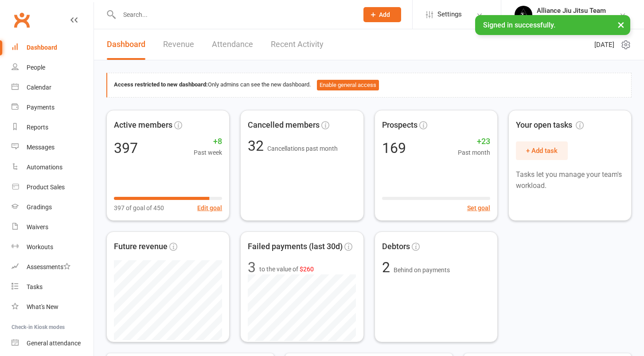 This screenshot has width=644, height=356. Describe the element at coordinates (394, 148) in the screenshot. I see `div: 169` at that location.